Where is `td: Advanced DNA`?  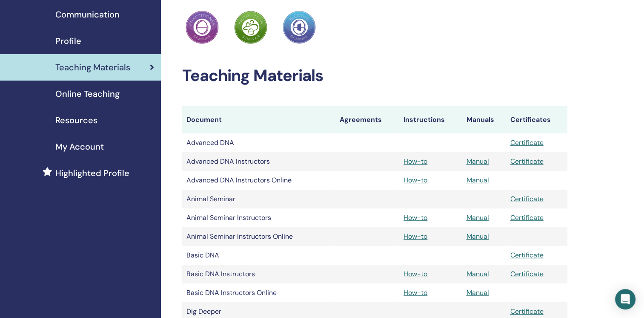
td: Advanced DNA is located at coordinates (259, 143).